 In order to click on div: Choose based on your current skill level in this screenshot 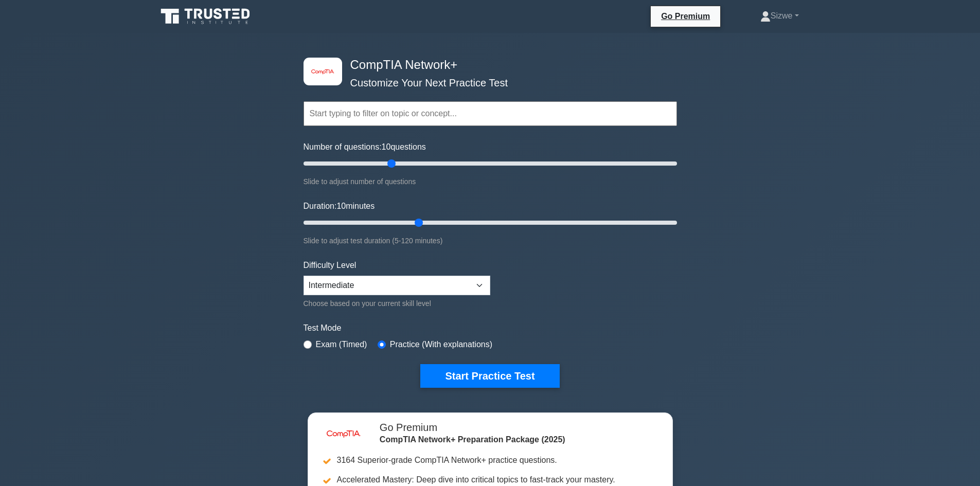, I will do `click(397, 304)`.